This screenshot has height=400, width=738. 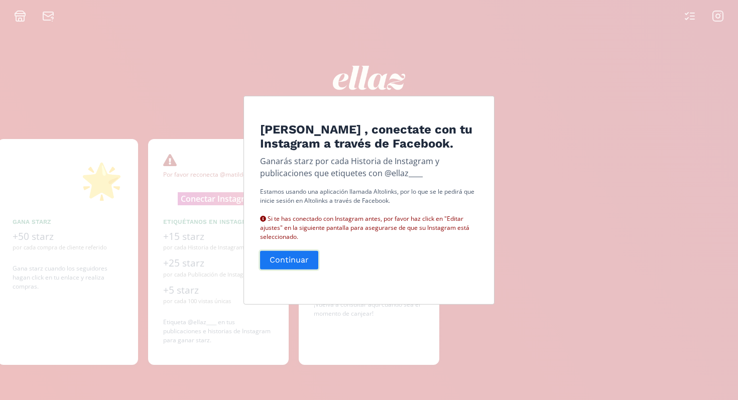 What do you see at coordinates (369, 214) in the screenshot?
I see `p: Estamos usando una aplicación llamada Altolinks, por lo que se le pedirá que inicie sesión en Alt...` at bounding box center [369, 214].